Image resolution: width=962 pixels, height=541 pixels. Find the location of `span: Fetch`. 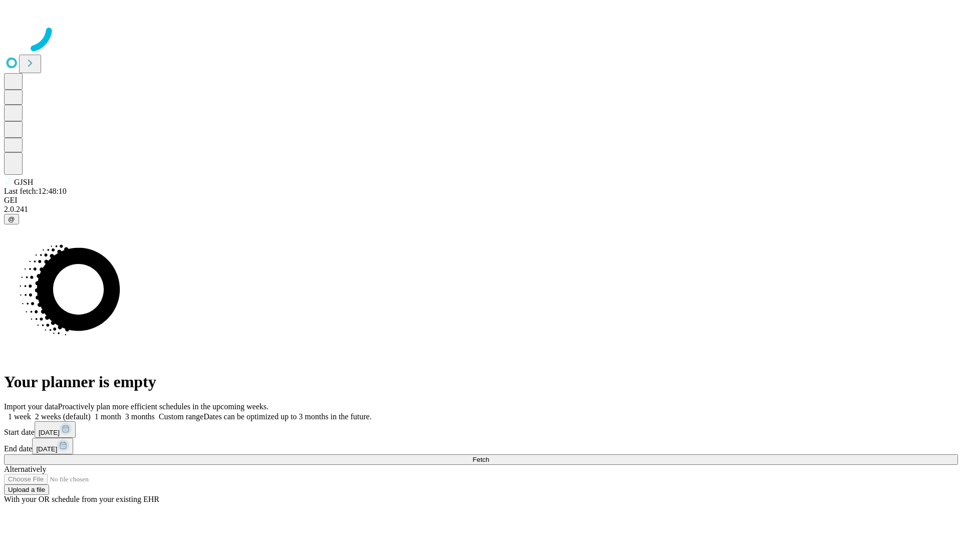

span: Fetch is located at coordinates (481, 460).